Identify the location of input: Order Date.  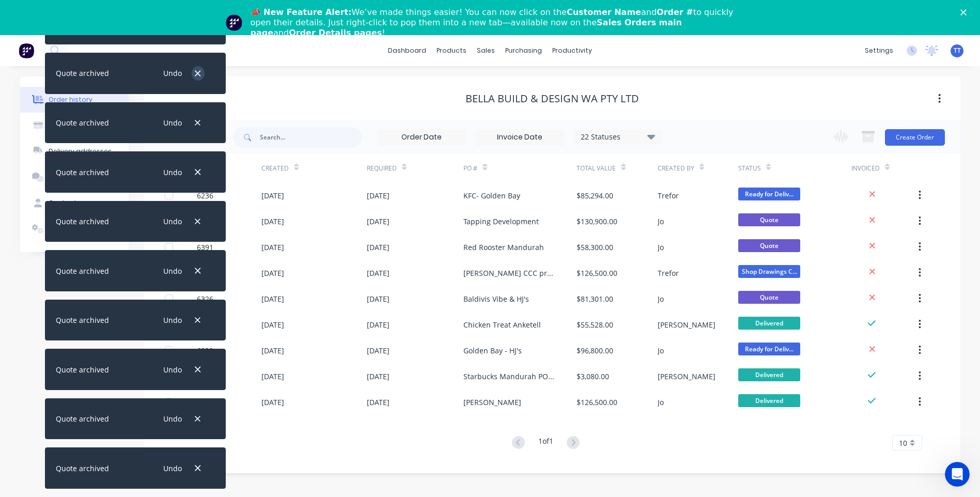
(422, 138).